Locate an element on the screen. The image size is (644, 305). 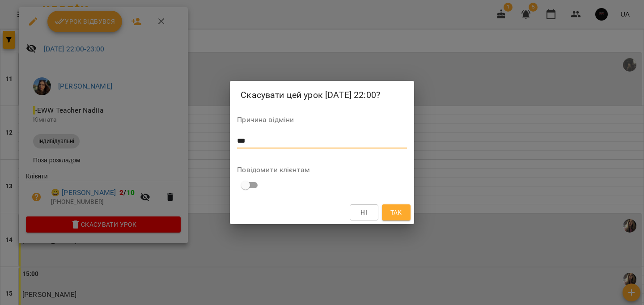
label: Повідомити клієнтам is located at coordinates (322, 170).